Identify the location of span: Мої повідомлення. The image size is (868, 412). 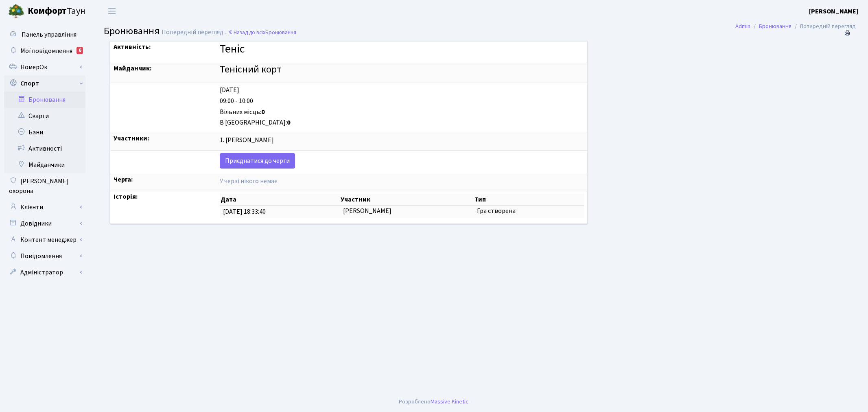
(46, 51).